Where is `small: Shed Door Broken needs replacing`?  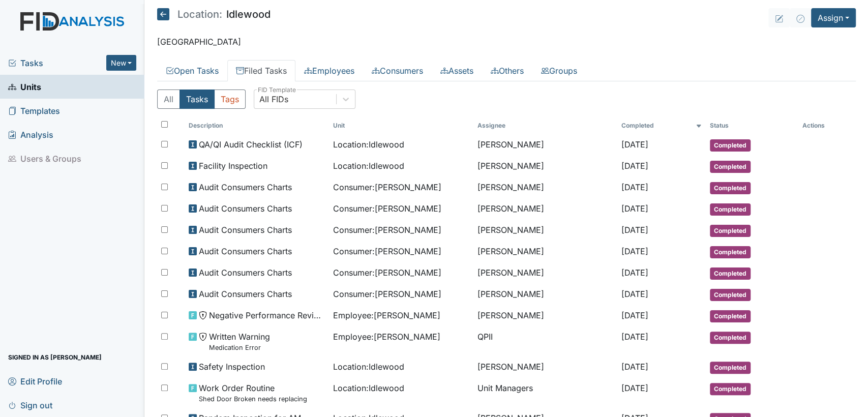 small: Shed Door Broken needs replacing is located at coordinates (253, 399).